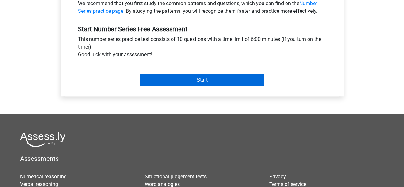 This screenshot has height=187, width=404. I want to click on input: Start, so click(202, 80).